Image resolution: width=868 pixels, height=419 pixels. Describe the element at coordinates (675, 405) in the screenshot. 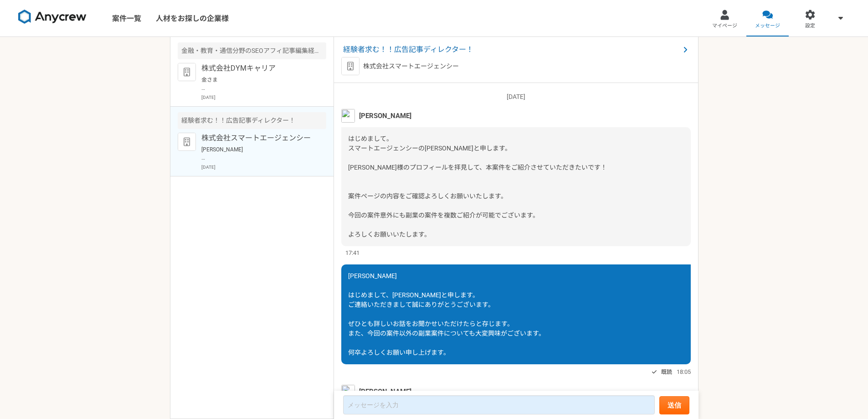

I see `button: 送信` at that location.